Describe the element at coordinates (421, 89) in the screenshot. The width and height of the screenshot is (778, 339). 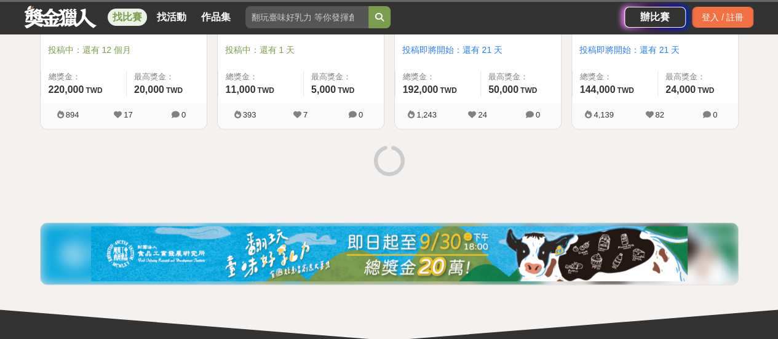
I see `span: 192,000` at that location.